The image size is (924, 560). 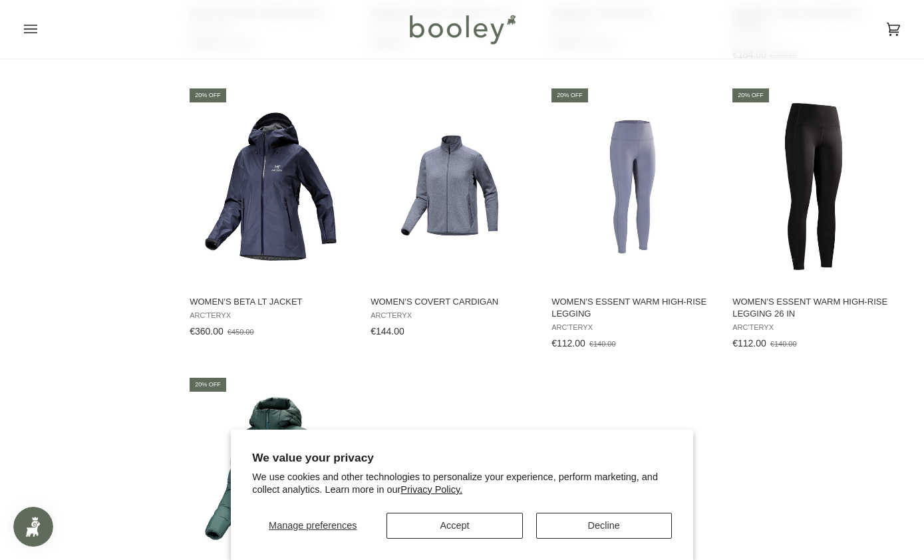 What do you see at coordinates (452, 302) in the screenshot?
I see `span: Women's Covert Cardigan` at bounding box center [452, 302].